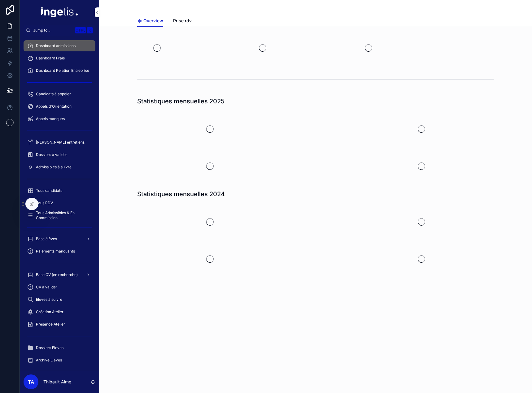 The height and width of the screenshot is (393, 532). What do you see at coordinates (150, 21) in the screenshot?
I see `a: Overview` at bounding box center [150, 21].